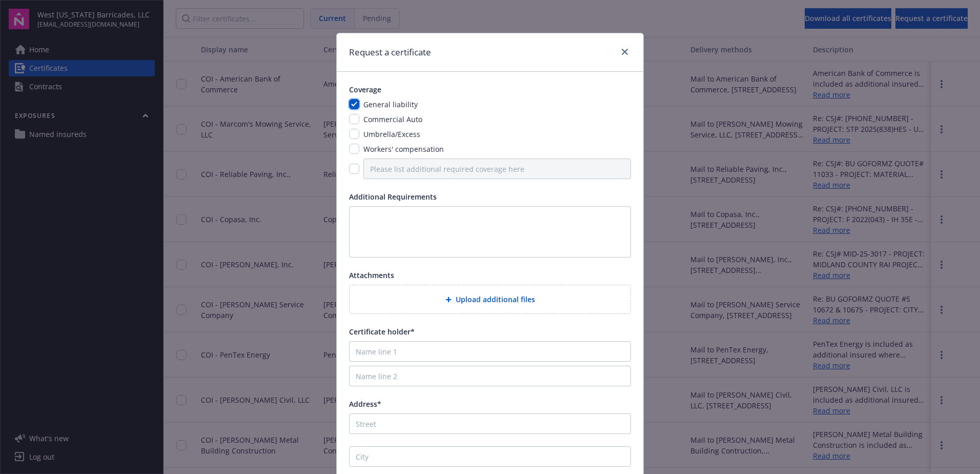  What do you see at coordinates (490, 299) in the screenshot?
I see `div: Upload additional files` at bounding box center [490, 299].